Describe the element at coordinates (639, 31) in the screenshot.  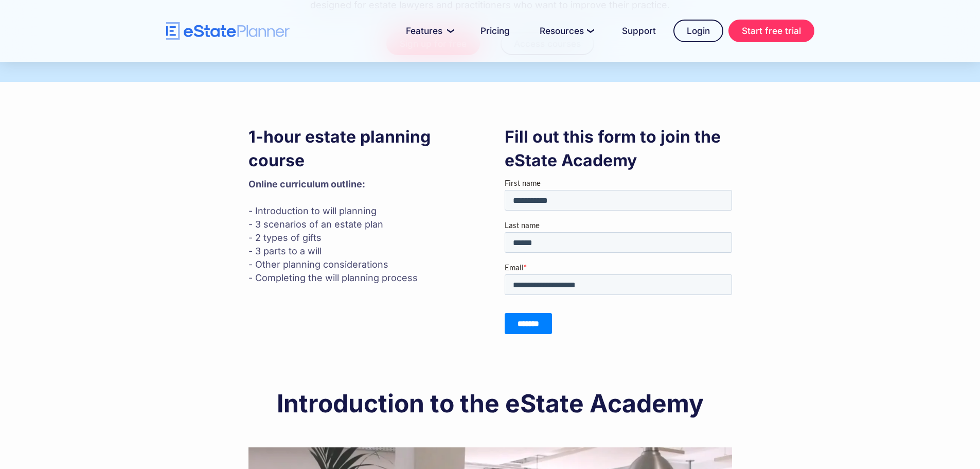
I see `a: Support` at that location.